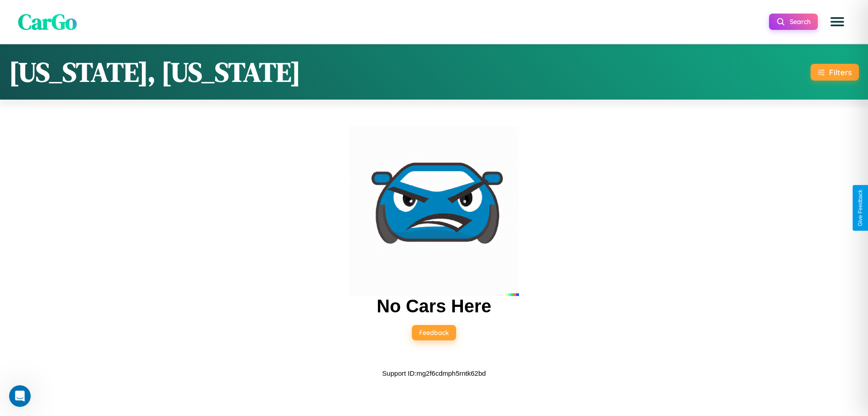 This screenshot has height=416, width=868. What do you see at coordinates (793, 22) in the screenshot?
I see `button: Search` at bounding box center [793, 22].